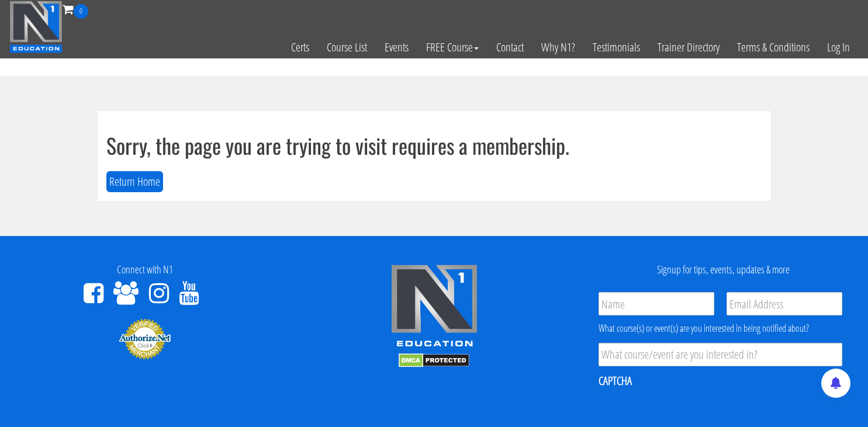 This screenshot has width=868, height=427. What do you see at coordinates (75, 9) in the screenshot?
I see `a: 0` at bounding box center [75, 9].